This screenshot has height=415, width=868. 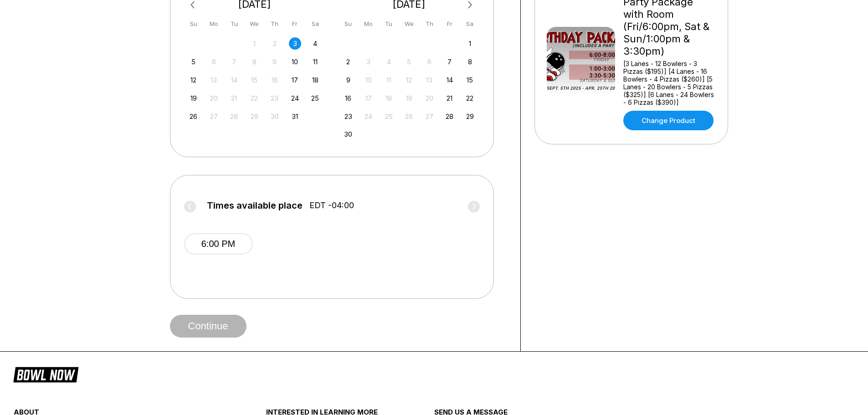 I want to click on div: Choose Sunday, November 16th, 2025, so click(x=348, y=98).